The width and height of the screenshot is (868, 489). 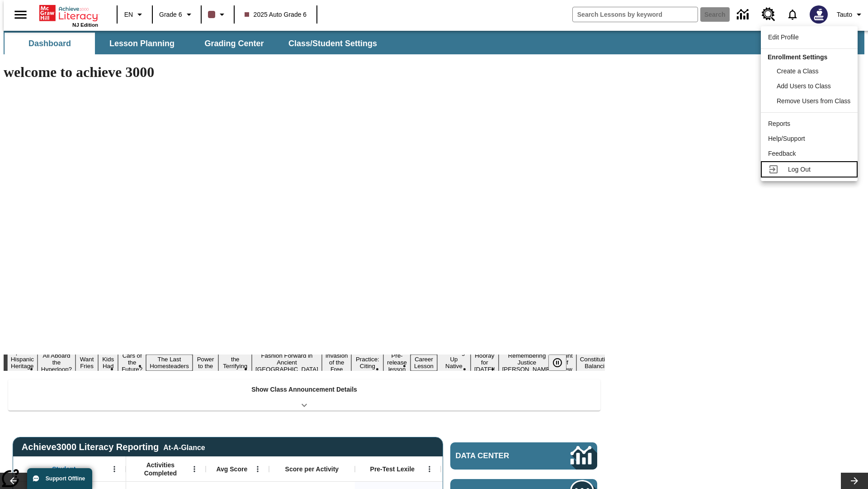 What do you see at coordinates (784, 37) in the screenshot?
I see `span: Edit Profile` at bounding box center [784, 37].